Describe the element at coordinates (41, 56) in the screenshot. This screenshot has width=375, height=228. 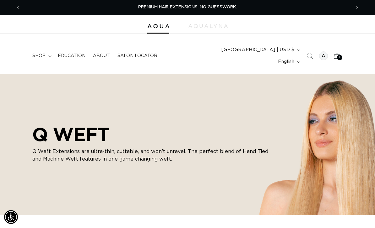
I see `summary: shop` at that location.